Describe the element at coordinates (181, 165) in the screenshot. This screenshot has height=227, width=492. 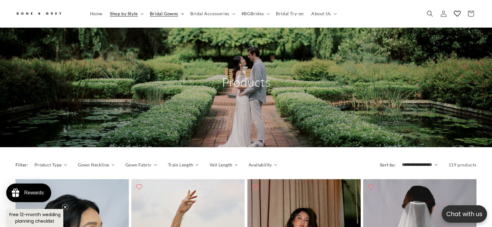
I see `span: Train Length` at that location.